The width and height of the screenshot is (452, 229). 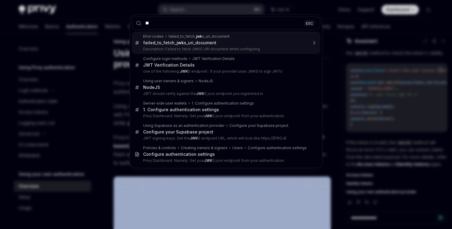 I want to click on div: Users, so click(x=237, y=148).